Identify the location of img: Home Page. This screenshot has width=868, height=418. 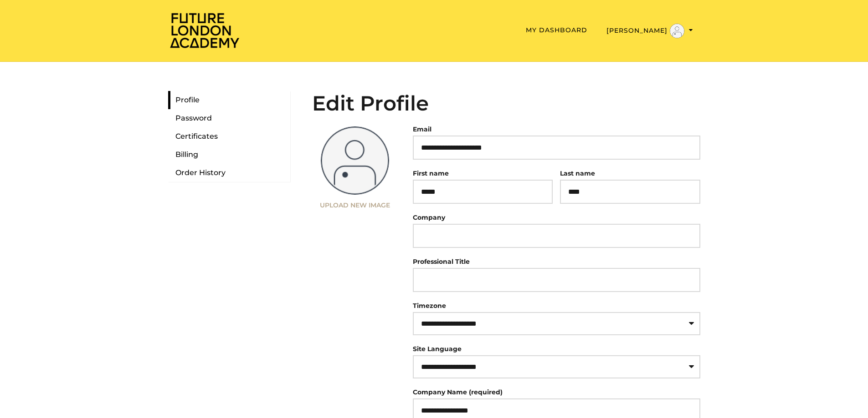
(205, 30).